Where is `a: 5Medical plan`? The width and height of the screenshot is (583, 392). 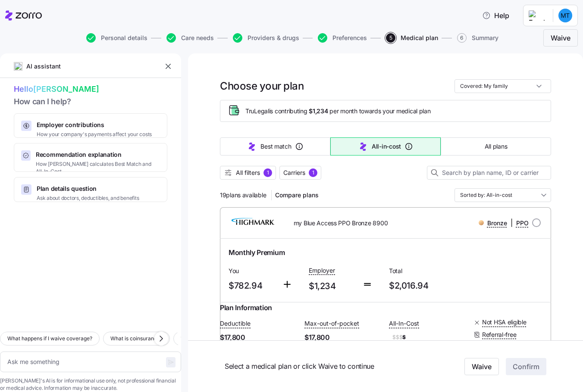
a: 5Medical plan is located at coordinates (410, 38).